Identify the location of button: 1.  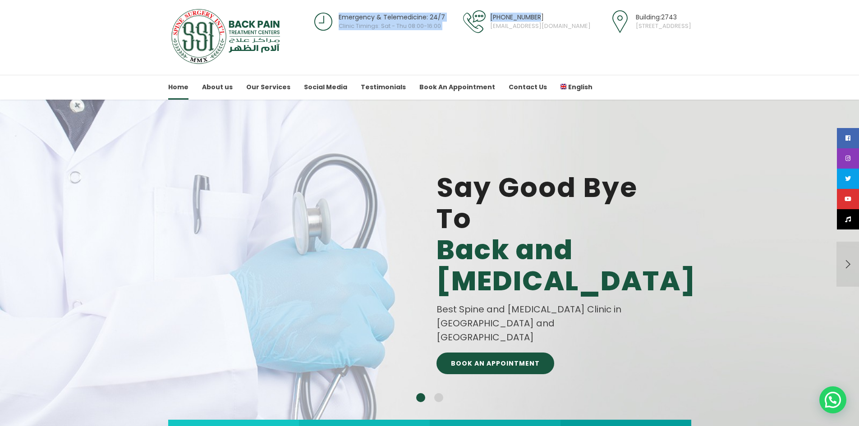
(421, 398).